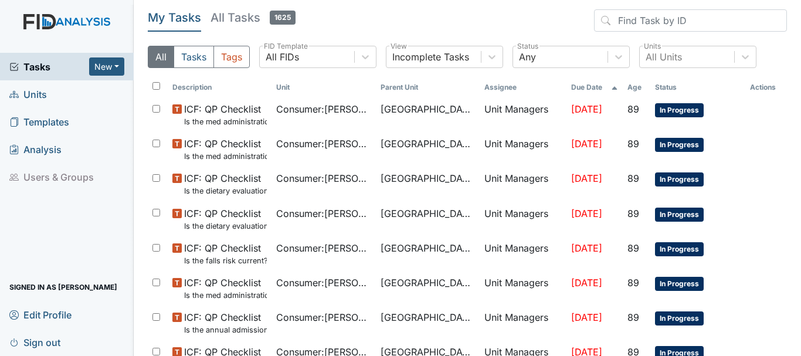  What do you see at coordinates (225, 329) in the screenshot?
I see `small: Is the annual admission agreement current? (document the date in the comment section)` at bounding box center [225, 329].